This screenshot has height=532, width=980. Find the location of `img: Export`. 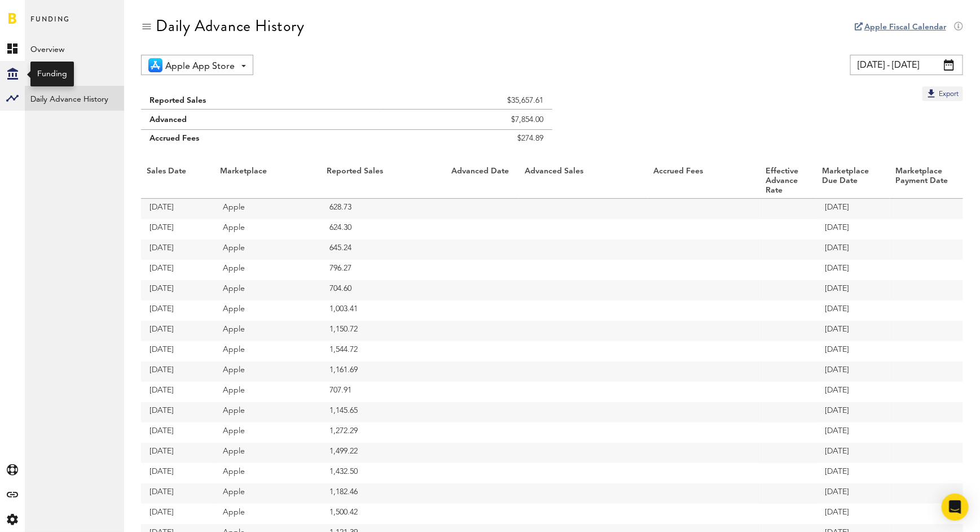

img: Export is located at coordinates (931, 93).